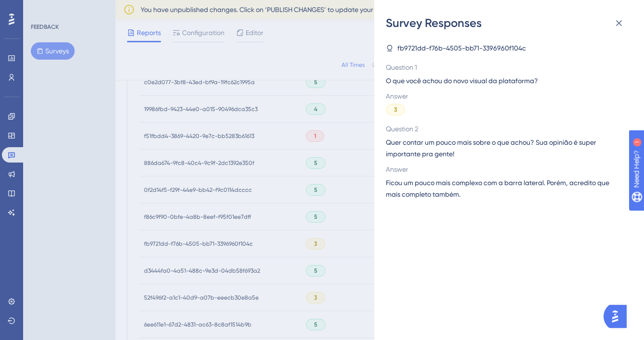  I want to click on span: Ficou um pouco mais complexo com a barra lateral. Porém, acredito que mais completo também., so click(505, 189).